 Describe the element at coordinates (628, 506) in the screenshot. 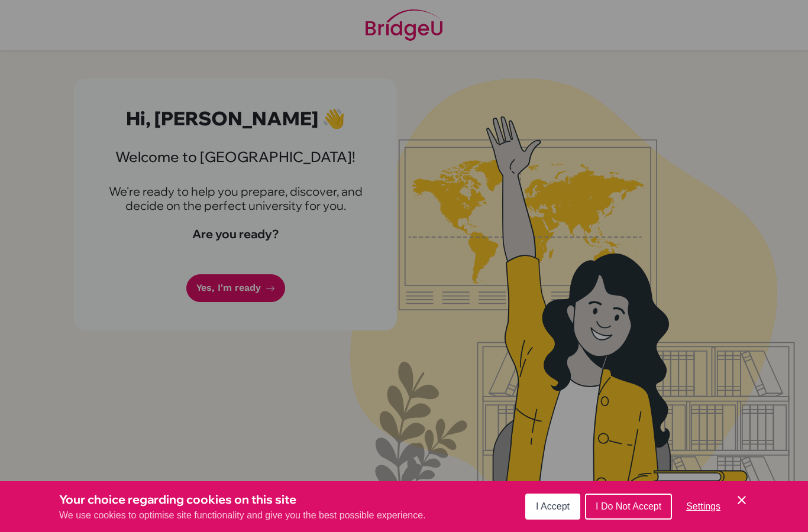

I see `button: I Do Not Accept` at that location.